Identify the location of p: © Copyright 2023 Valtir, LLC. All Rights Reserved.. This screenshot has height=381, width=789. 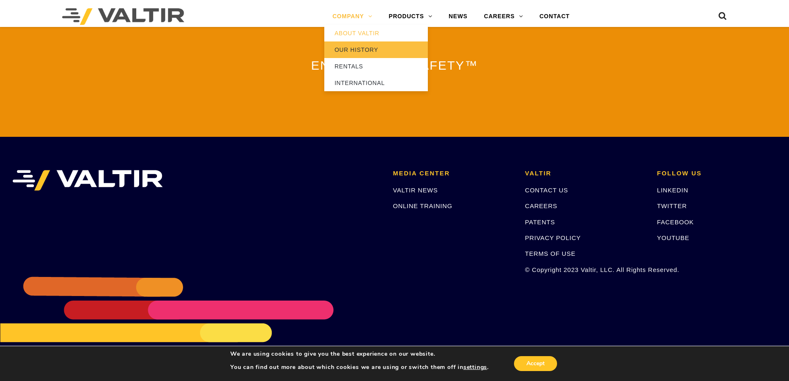
(585, 269).